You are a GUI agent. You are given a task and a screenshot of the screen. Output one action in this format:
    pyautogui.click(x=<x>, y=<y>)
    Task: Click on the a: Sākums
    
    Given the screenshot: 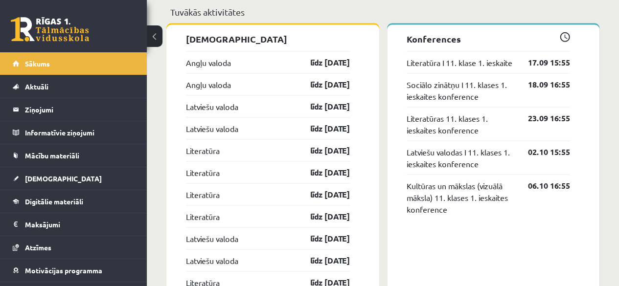 What is the action you would take?
    pyautogui.click(x=73, y=64)
    